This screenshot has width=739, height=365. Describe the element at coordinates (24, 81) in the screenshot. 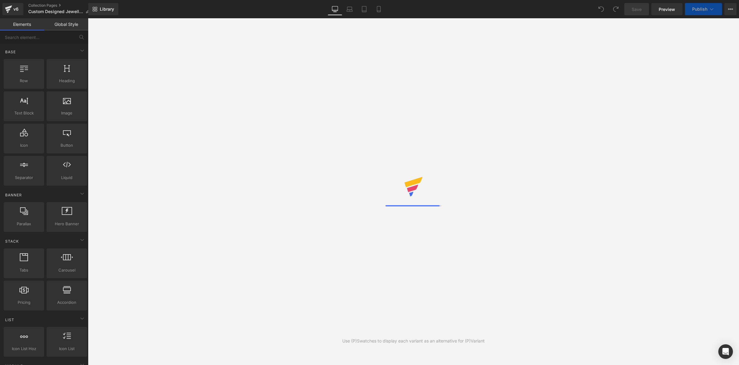

I see `span: Row` at that location.